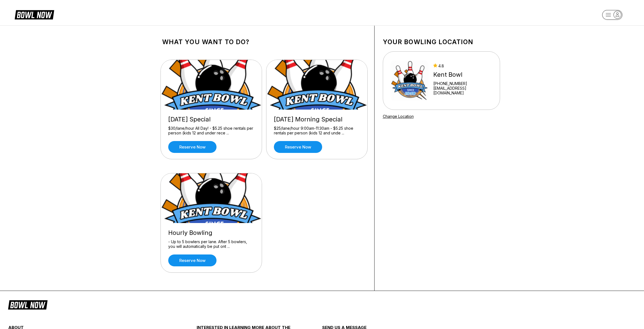  I want to click on img: Sunday Morning Special, so click(317, 85).